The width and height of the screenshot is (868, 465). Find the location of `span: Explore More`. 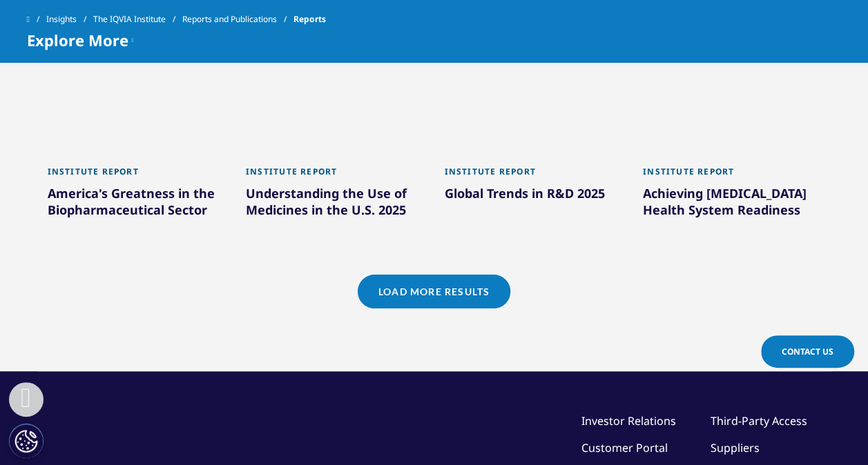

span: Explore More is located at coordinates (77, 40).